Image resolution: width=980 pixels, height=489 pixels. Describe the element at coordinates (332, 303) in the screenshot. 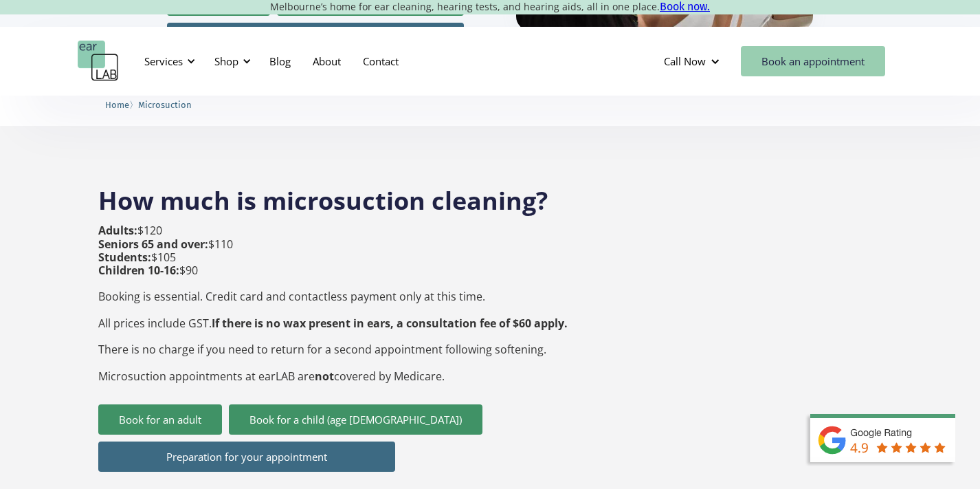

I see `p: $120 $110 $105 $90 Booking is essential. Credit card and contactless payment only at this time. A...` at that location.